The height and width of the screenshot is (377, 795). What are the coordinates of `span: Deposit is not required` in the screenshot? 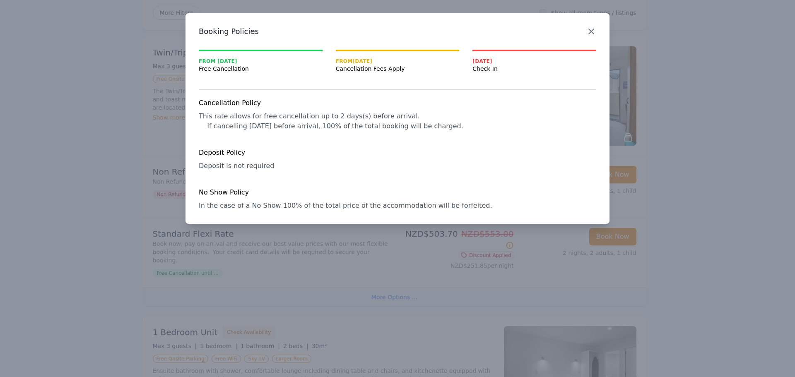 It's located at (236, 166).